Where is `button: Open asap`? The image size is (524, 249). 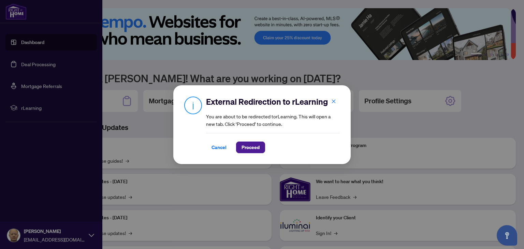 button: Open asap is located at coordinates (507, 235).